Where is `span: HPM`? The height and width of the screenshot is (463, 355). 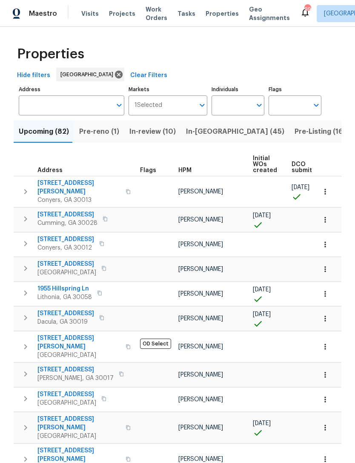 span: HPM is located at coordinates (185, 170).